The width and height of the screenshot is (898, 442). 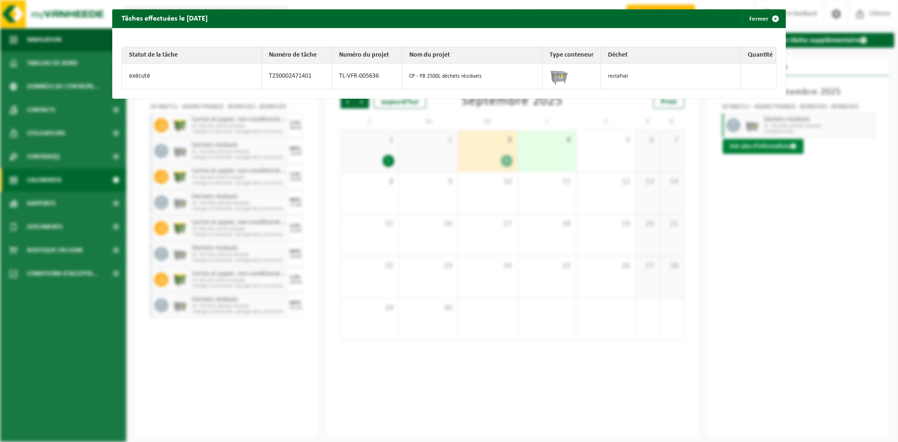 I want to click on td: restafval, so click(x=671, y=76).